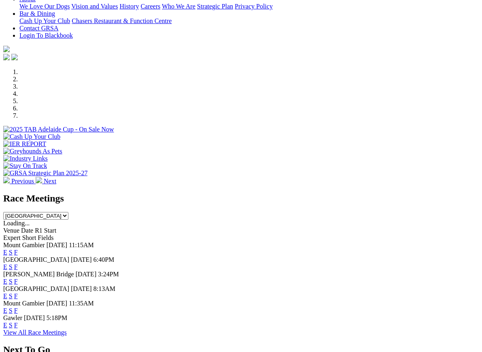 This screenshot has height=352, width=482. What do you see at coordinates (25, 159) in the screenshot?
I see `img: Industry Links` at bounding box center [25, 159].